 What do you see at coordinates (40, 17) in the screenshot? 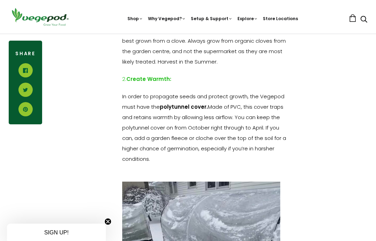
I see `img: Vegepod` at bounding box center [40, 17].